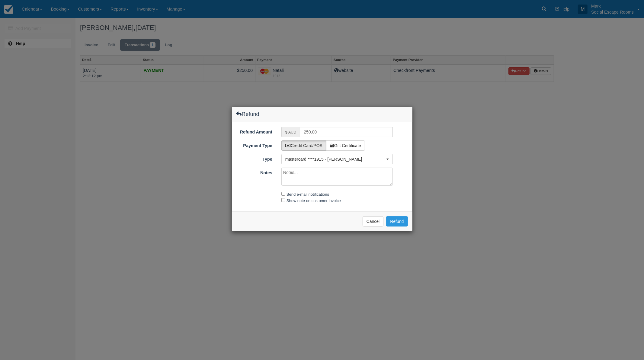 This screenshot has width=644, height=360. I want to click on input: Valid number required., so click(346, 132).